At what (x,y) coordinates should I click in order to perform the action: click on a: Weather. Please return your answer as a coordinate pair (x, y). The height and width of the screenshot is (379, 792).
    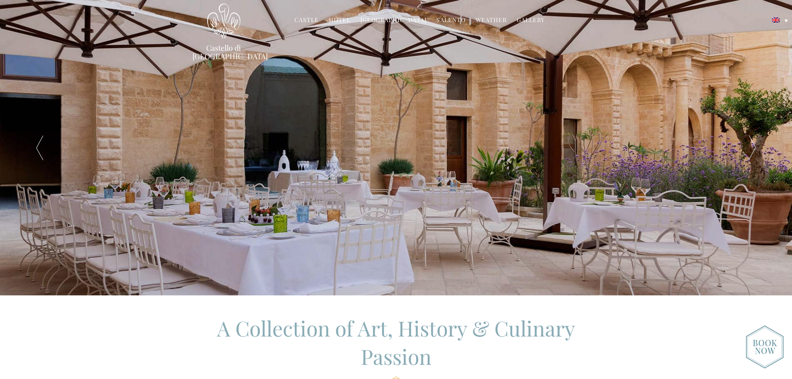
    Looking at the image, I should click on (491, 20).